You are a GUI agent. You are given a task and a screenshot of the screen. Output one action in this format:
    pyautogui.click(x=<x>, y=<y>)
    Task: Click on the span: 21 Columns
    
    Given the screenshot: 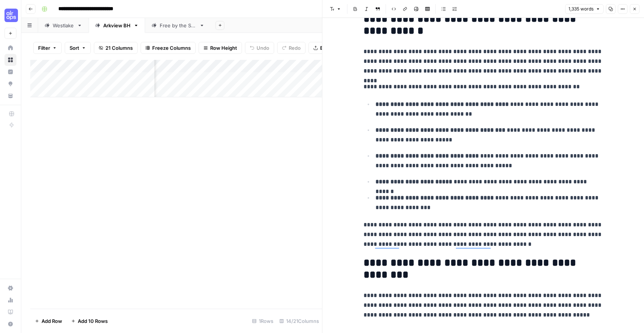 What is the action you would take?
    pyautogui.click(x=119, y=48)
    